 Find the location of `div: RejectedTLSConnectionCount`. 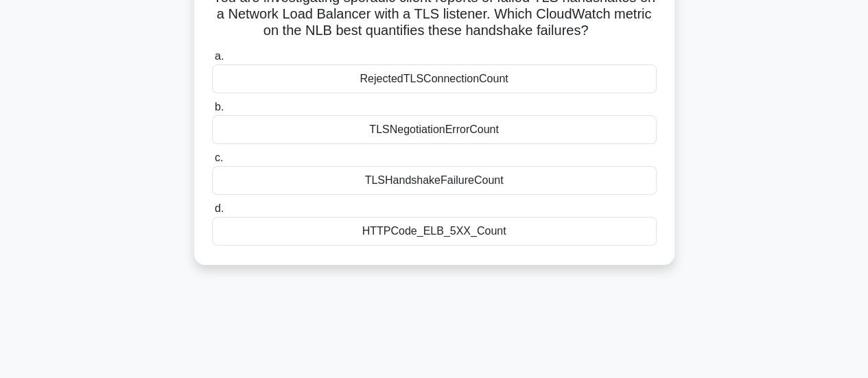

div: RejectedTLSConnectionCount is located at coordinates (435, 79).